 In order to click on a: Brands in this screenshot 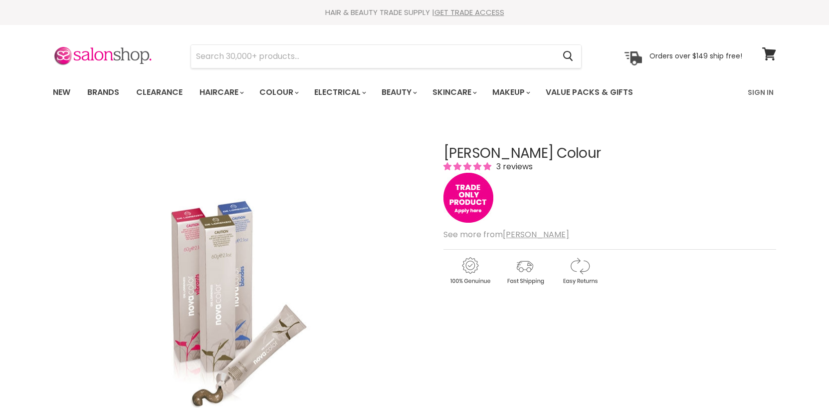, I will do `click(103, 92)`.